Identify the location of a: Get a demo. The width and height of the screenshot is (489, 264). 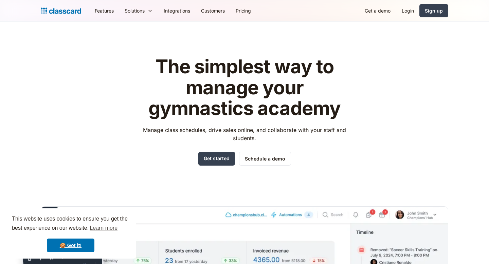
(378, 11).